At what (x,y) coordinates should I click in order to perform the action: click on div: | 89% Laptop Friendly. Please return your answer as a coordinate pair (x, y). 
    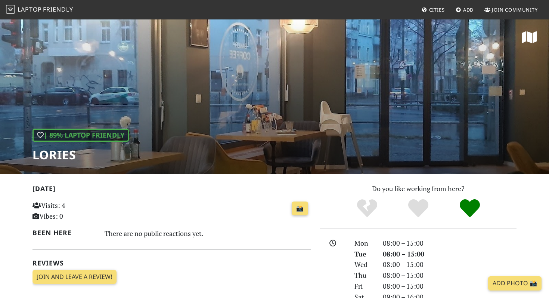
    Looking at the image, I should click on (81, 135).